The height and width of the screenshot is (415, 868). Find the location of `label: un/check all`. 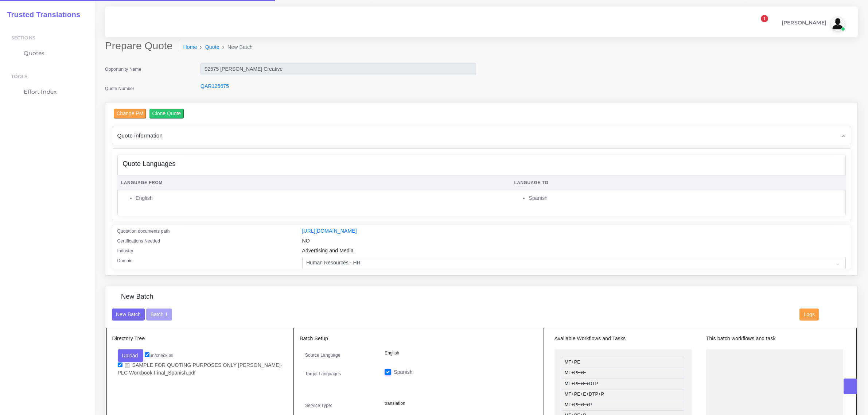

label: un/check all is located at coordinates (159, 356).